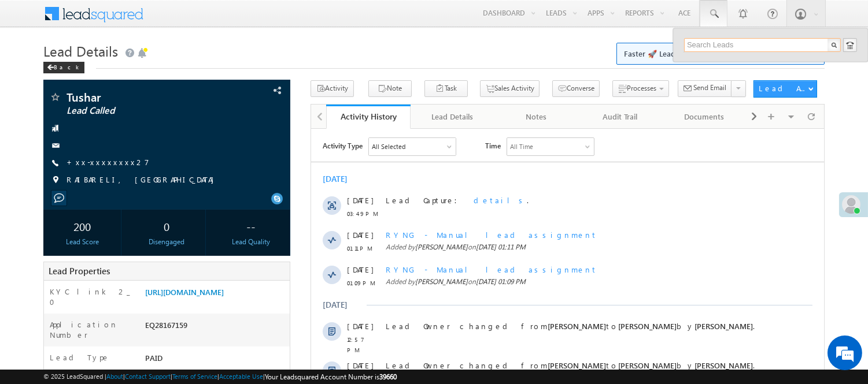 Image resolution: width=868 pixels, height=384 pixels. Describe the element at coordinates (53, 216) in the screenshot. I see `span: 12:57 PM` at that location.